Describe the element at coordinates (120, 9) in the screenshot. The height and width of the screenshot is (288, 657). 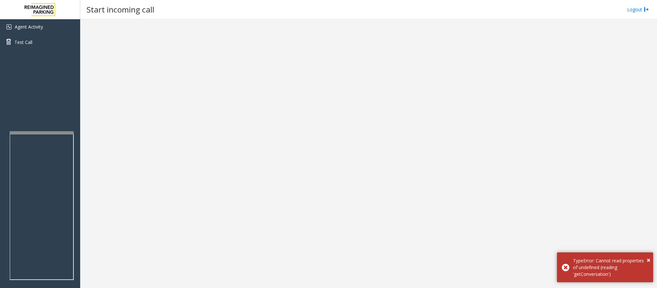
I see `h3: Start incoming call` at that location.